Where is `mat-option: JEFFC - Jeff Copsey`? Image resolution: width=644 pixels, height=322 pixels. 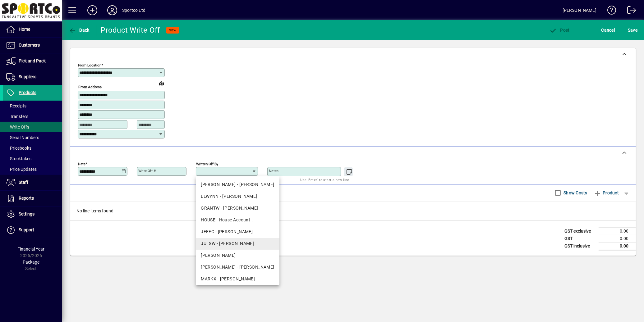
mat-option: JEFFC - Jeff Copsey is located at coordinates (237, 232).